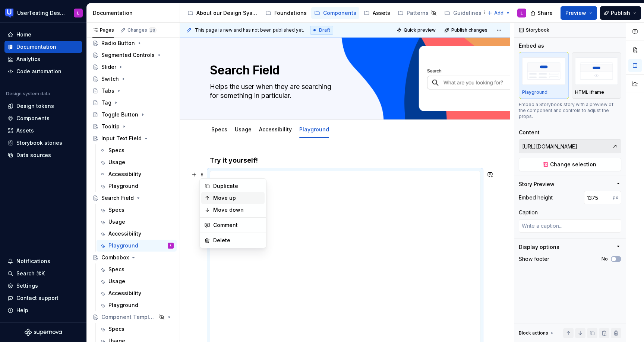 The height and width of the screenshot is (342, 644). What do you see at coordinates (466, 30) in the screenshot?
I see `button: Publish changes` at bounding box center [466, 30].